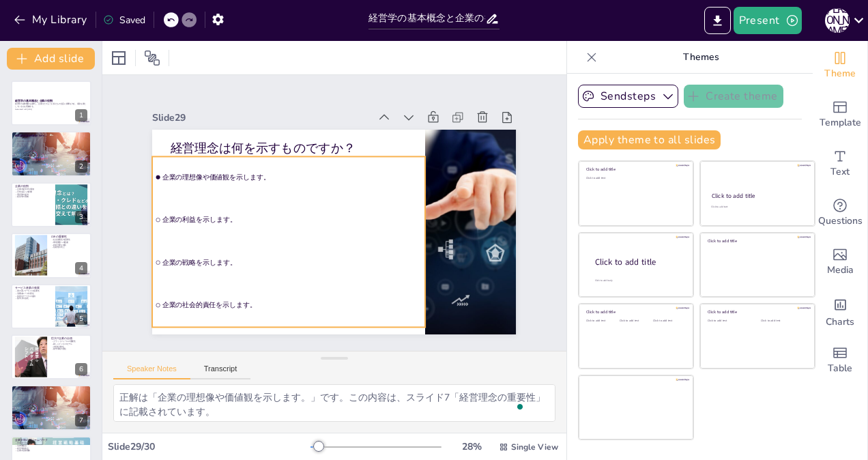  What do you see at coordinates (51, 390) in the screenshot?
I see `p: 経営理念の重要性` at bounding box center [51, 390].